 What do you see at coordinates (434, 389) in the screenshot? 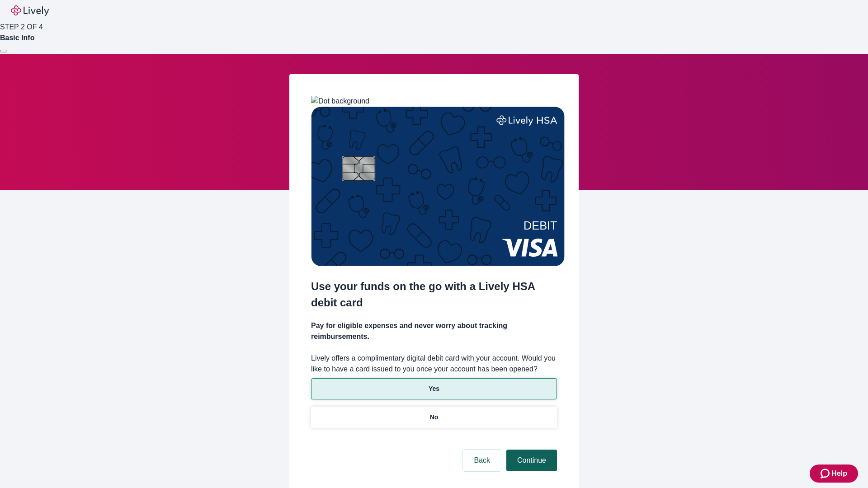
I see `p: Yes` at bounding box center [434, 389].